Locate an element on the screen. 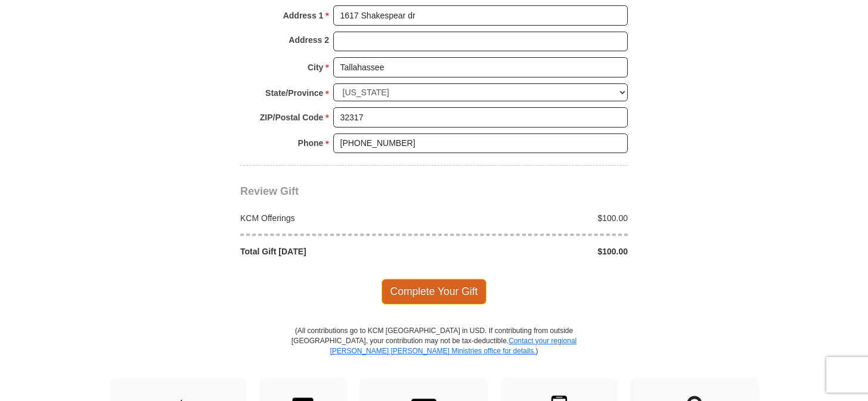 This screenshot has height=401, width=868. span: Review Gift is located at coordinates (270, 191).